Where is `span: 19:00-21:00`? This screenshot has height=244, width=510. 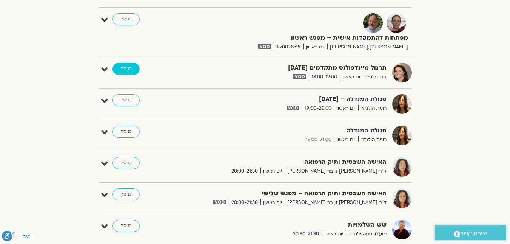
span: 19:00-21:00 is located at coordinates (319, 139).